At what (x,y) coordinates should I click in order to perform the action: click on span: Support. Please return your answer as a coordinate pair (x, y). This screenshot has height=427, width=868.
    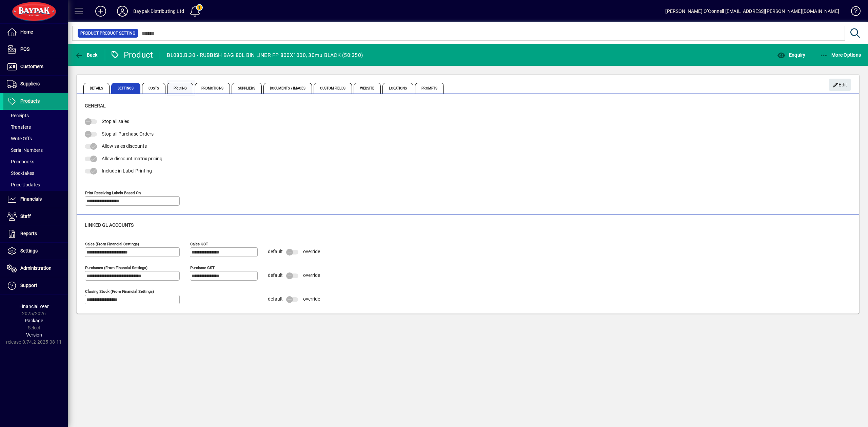
    Looking at the image, I should click on (29, 285).